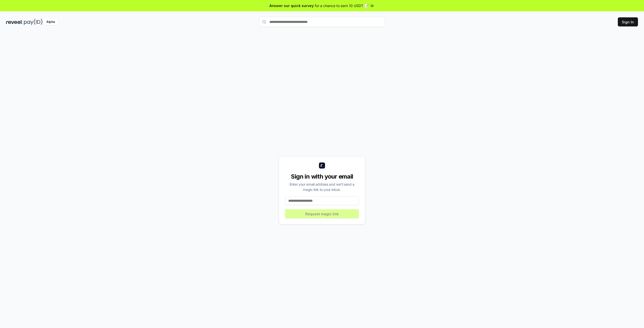 The height and width of the screenshot is (328, 644). I want to click on span: for a chance to earn 10 USDT 📝, so click(341, 6).